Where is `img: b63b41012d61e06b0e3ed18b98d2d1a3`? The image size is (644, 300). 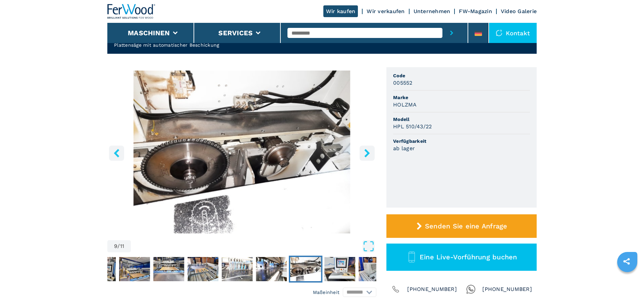
img: b63b41012d61e06b0e3ed18b98d2d1a3 is located at coordinates (135, 269).